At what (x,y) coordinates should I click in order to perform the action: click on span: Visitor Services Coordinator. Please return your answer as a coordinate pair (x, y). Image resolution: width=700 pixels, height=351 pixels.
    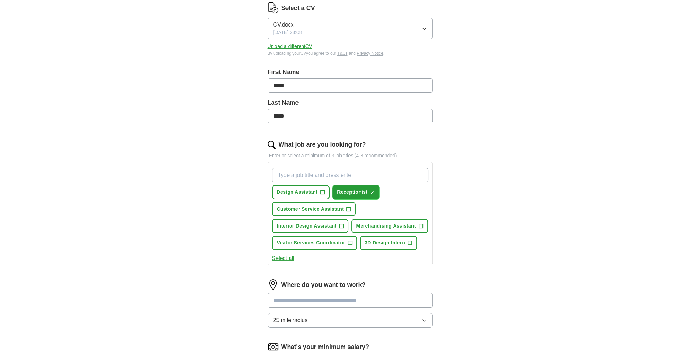
    Looking at the image, I should click on (311, 242).